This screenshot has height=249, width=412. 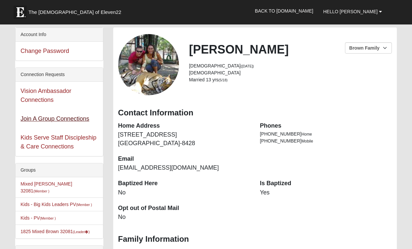 I want to click on small: (5/18), so click(x=223, y=80).